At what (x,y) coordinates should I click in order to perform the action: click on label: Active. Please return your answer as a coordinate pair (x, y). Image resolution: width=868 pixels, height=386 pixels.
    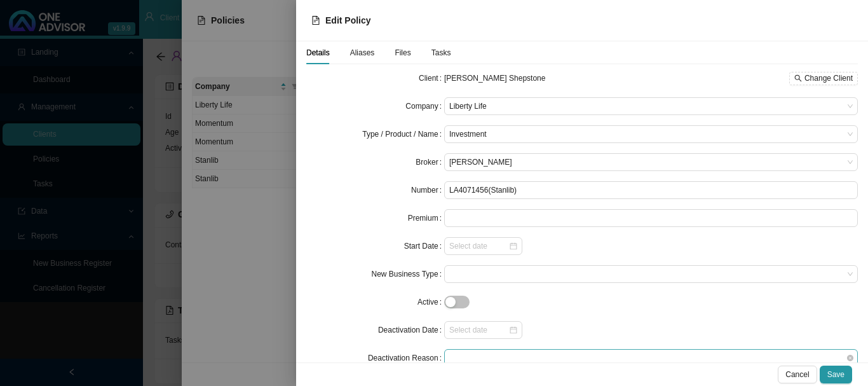
    Looking at the image, I should click on (431, 302).